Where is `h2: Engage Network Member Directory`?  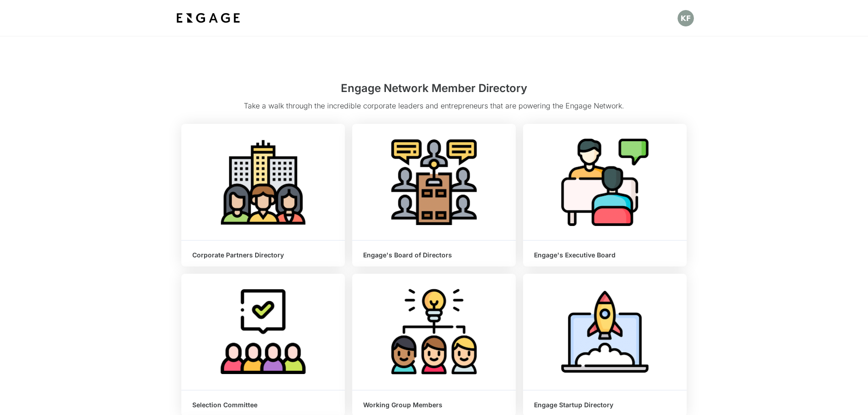 h2: Engage Network Member Directory is located at coordinates (434, 90).